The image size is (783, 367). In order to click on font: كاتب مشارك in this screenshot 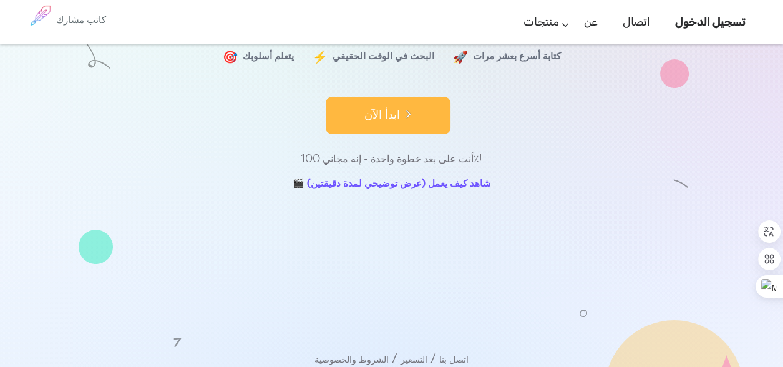, I will do `click(81, 19)`.